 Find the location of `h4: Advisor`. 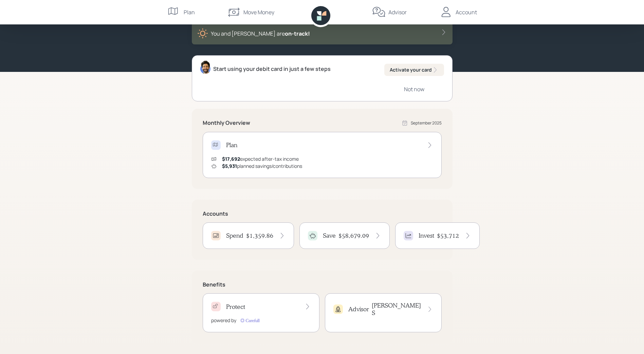

h4: Advisor is located at coordinates (359, 309).